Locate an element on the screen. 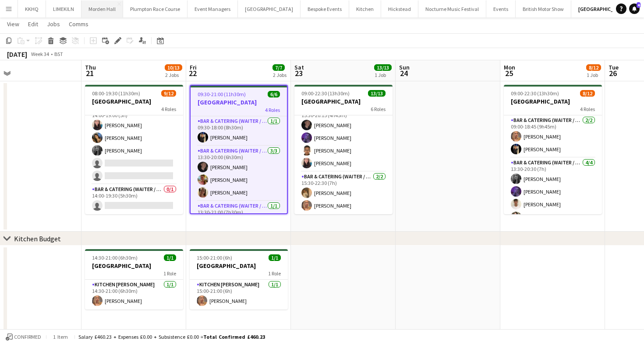 This screenshot has width=644, height=344. span: 6 Roles is located at coordinates (378, 109).